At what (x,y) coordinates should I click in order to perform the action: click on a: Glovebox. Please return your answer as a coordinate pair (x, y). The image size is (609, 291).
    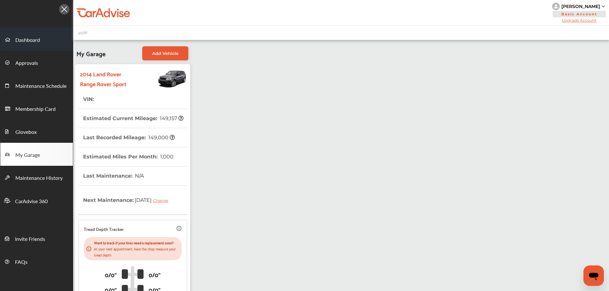
    Looking at the image, I should click on (36, 131).